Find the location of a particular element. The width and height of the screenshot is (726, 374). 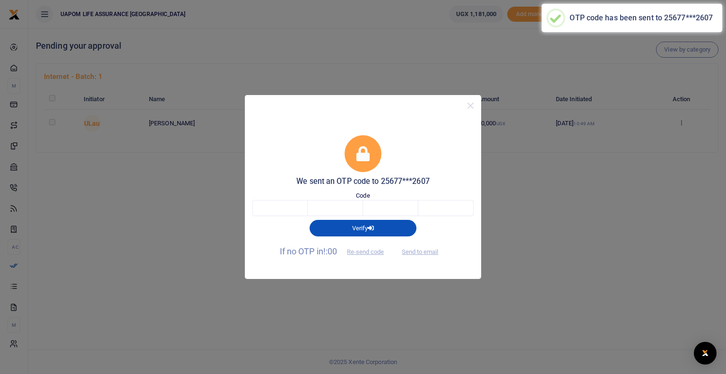

span: If no OTP in is located at coordinates (336, 251).